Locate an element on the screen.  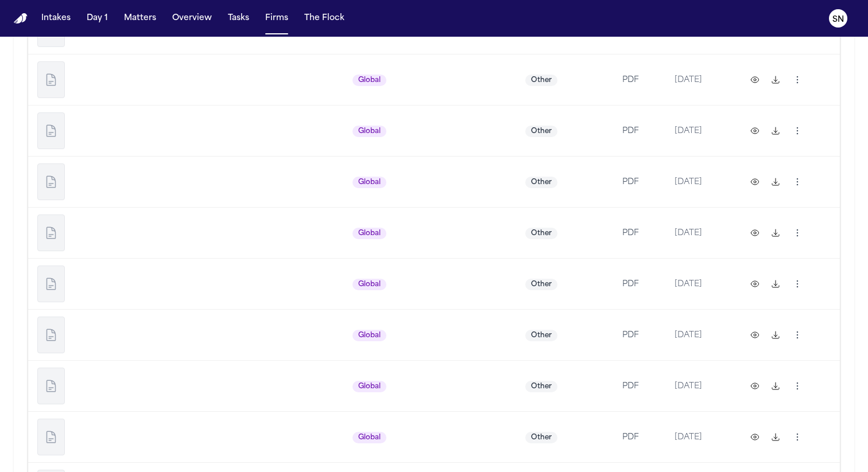
img: Finch Logo is located at coordinates (21, 19).